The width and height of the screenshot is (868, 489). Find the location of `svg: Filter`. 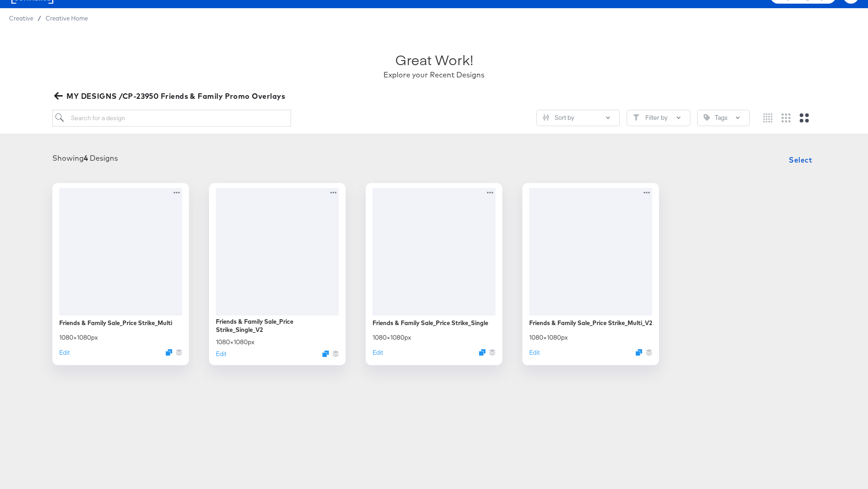

svg: Filter is located at coordinates (636, 118).